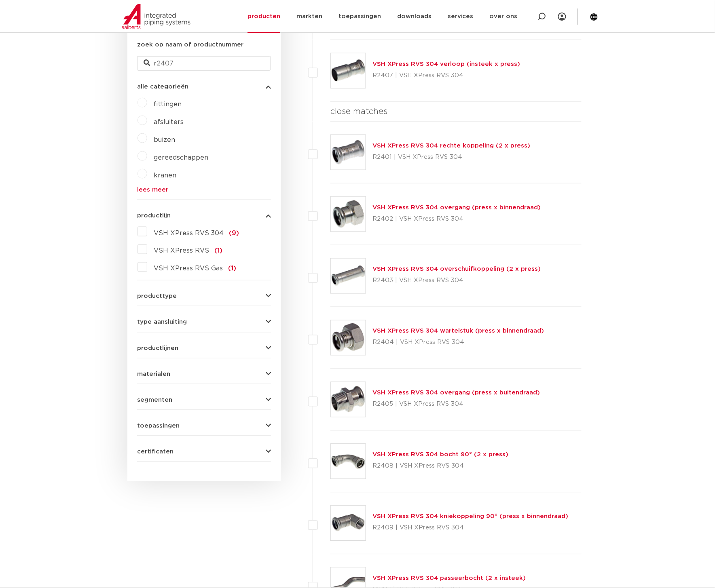  Describe the element at coordinates (448, 578) in the screenshot. I see `a: VSH XPress RVS 304 passeerbocht (2 x insteek)` at that location.